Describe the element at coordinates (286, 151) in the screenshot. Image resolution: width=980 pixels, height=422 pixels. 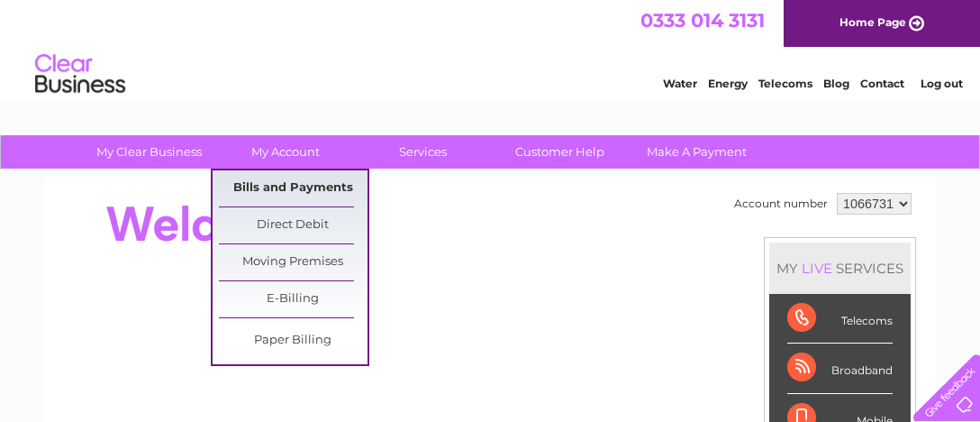
I see `a: My Account` at that location.